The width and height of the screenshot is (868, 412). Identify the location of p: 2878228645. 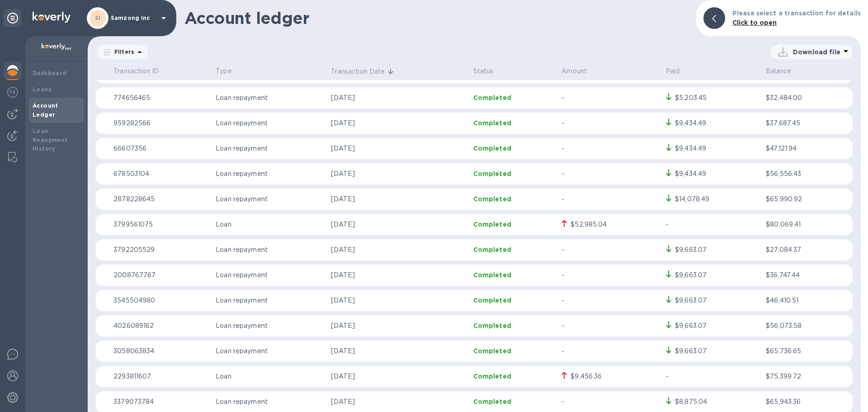
(161, 199).